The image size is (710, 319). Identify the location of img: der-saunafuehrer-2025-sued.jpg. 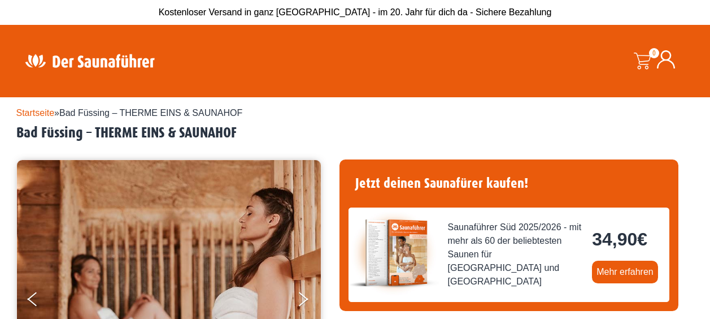
(394, 253).